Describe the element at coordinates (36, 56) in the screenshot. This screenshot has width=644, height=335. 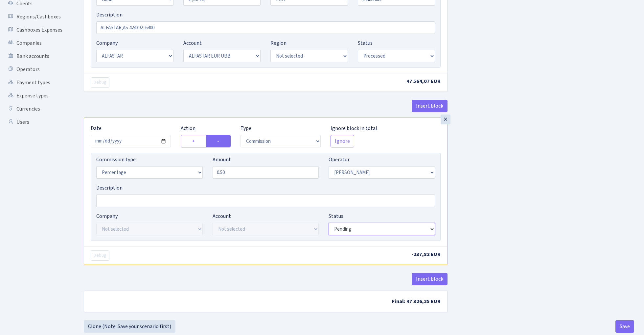
I see `a: Bank accounts` at that location.